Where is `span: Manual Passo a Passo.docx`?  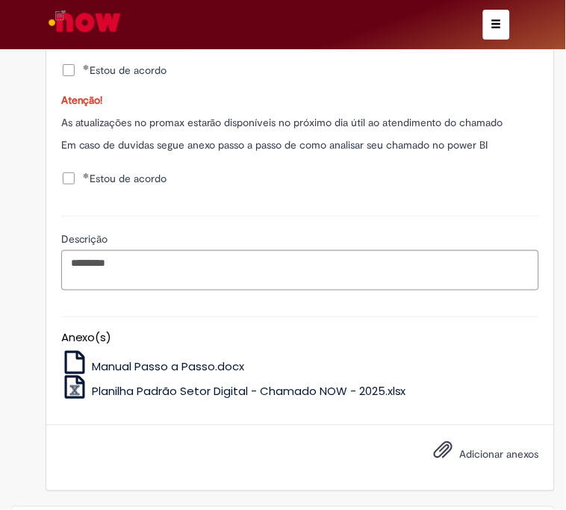 span: Manual Passo a Passo.docx is located at coordinates (168, 367).